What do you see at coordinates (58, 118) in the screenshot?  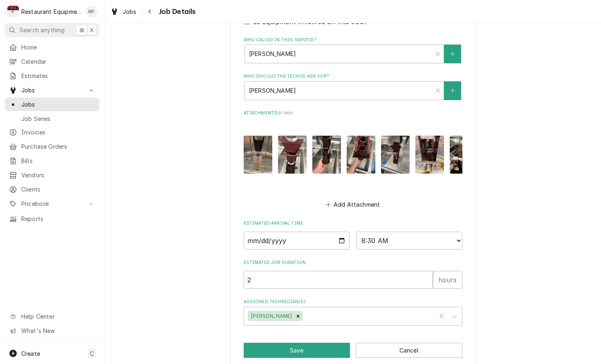 I see `span: Job Series` at bounding box center [58, 118].